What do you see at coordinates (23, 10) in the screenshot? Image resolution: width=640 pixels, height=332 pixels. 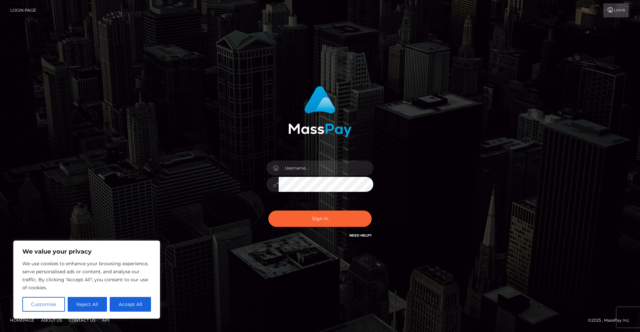 I see `a: Login Page` at bounding box center [23, 10].